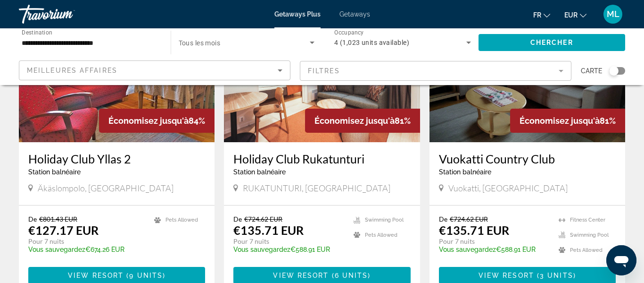  What do you see at coordinates (145, 275) in the screenshot?
I see `span: 9 units` at bounding box center [145, 275].